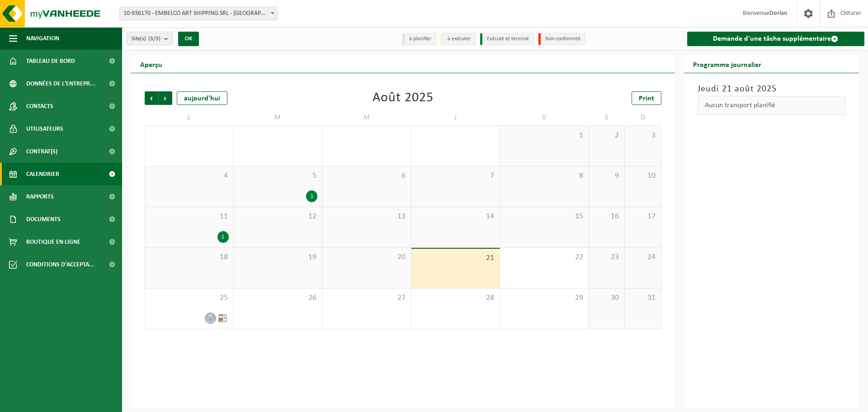 The width and height of the screenshot is (868, 412). What do you see at coordinates (607, 298) in the screenshot?
I see `span: 30` at bounding box center [607, 298].